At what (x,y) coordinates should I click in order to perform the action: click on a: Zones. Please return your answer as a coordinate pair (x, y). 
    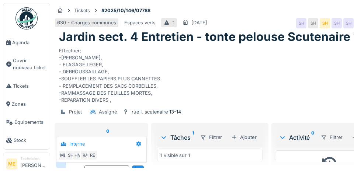
    Looking at the image, I should click on (27, 104).